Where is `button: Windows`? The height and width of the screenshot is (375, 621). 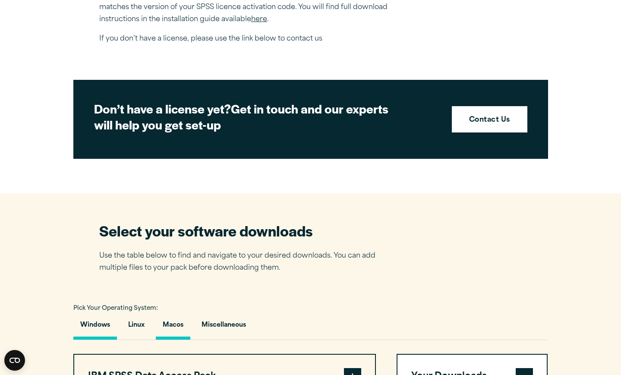
button: Windows is located at coordinates (95, 327).